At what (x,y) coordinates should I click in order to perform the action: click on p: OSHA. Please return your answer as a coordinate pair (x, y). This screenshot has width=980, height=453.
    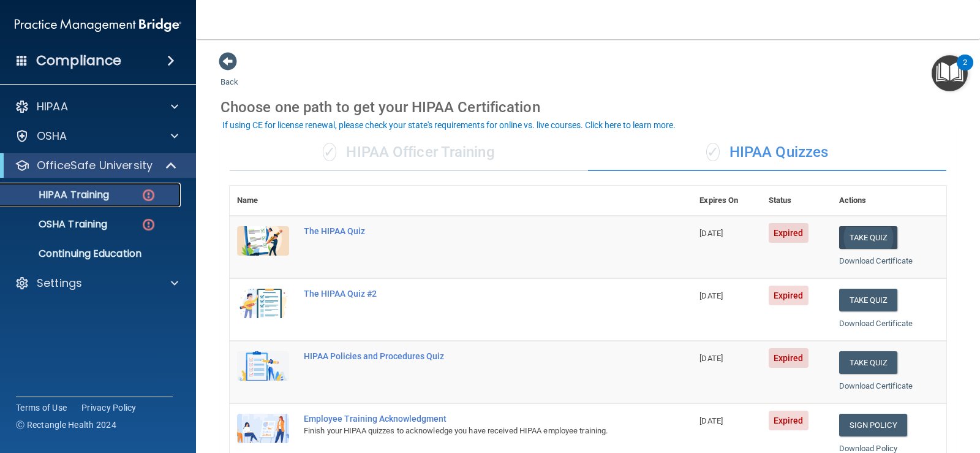
    Looking at the image, I should click on (52, 136).